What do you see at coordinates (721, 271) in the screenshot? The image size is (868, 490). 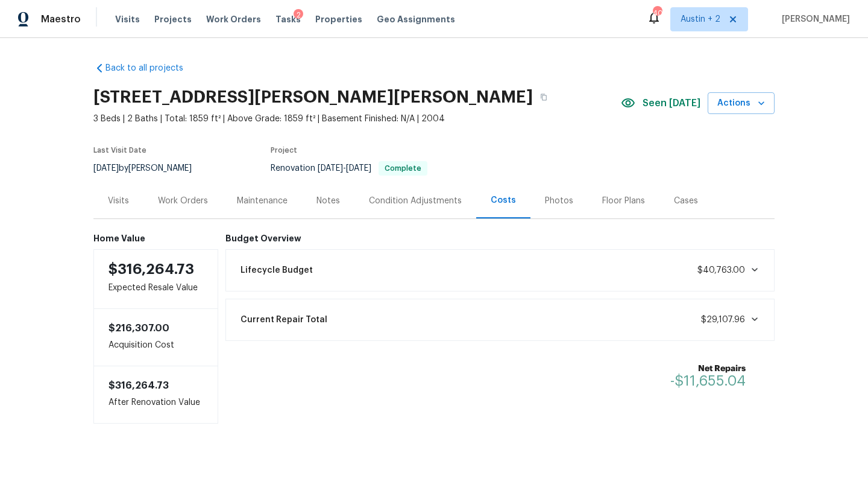 I see `span: $40,763.00` at bounding box center [721, 271].